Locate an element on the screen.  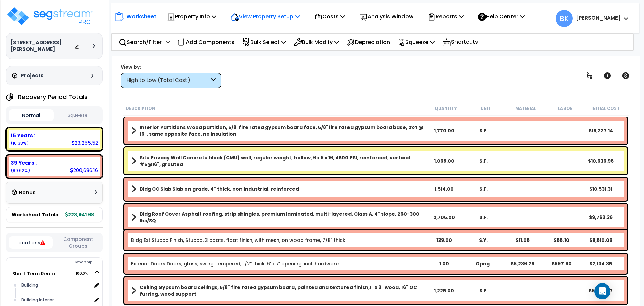
small: Material is located at coordinates (526, 109).